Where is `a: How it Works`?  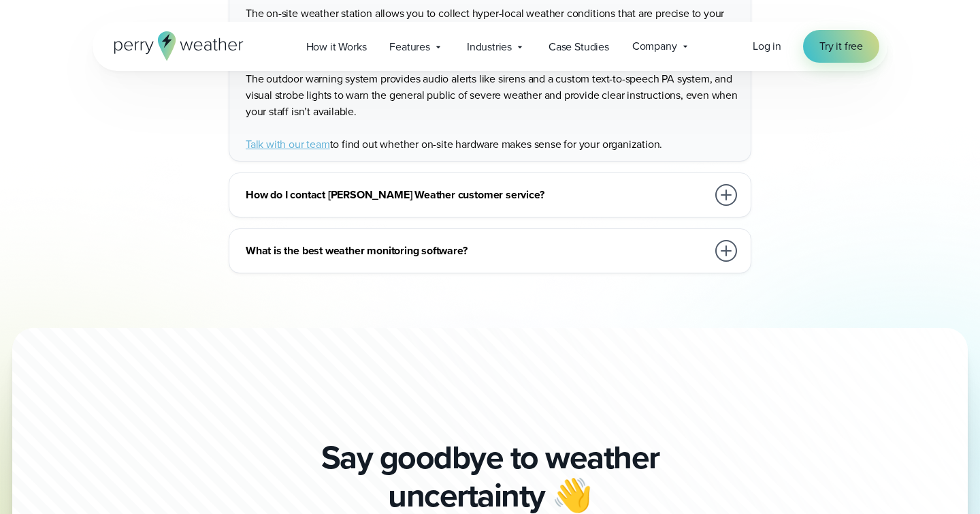 a: How it Works is located at coordinates (336, 46).